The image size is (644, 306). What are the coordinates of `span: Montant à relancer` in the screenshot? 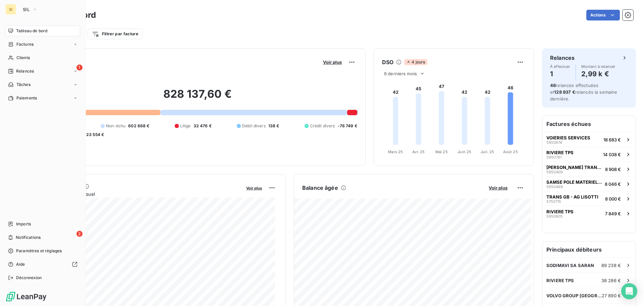 It's located at (598, 67).